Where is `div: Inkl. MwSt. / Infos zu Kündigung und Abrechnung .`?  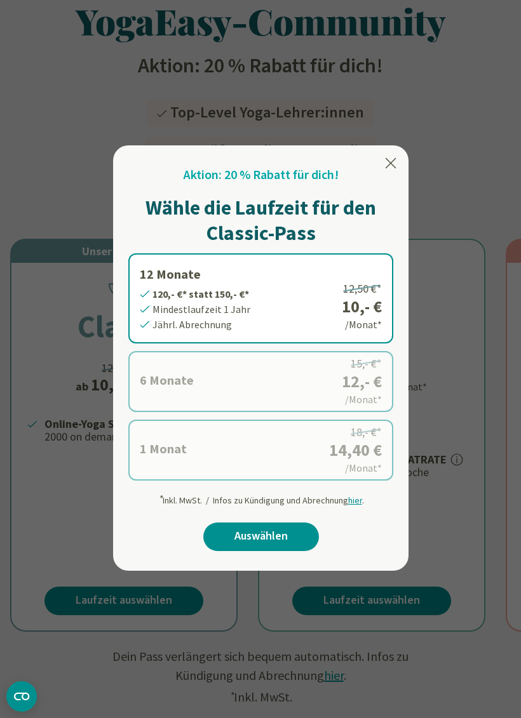 div: Inkl. MwSt. / Infos zu Kündigung und Abrechnung . is located at coordinates (261, 498).